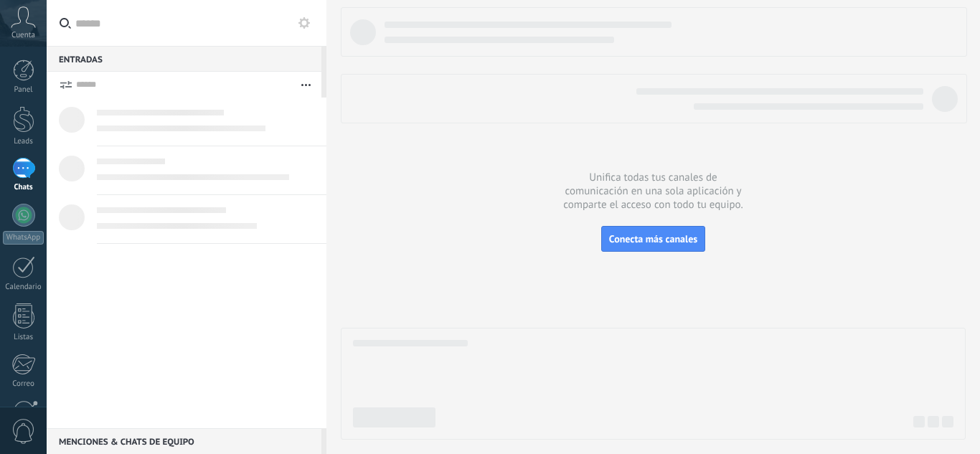  Describe the element at coordinates (184, 441) in the screenshot. I see `div: Menciones & Chats de equipo` at that location.